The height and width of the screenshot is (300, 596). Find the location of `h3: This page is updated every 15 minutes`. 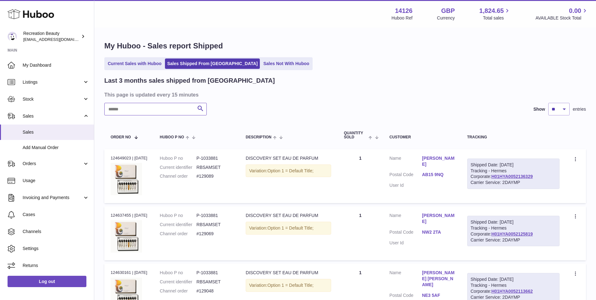

h3: This page is updated every 15 minutes is located at coordinates (344, 95).